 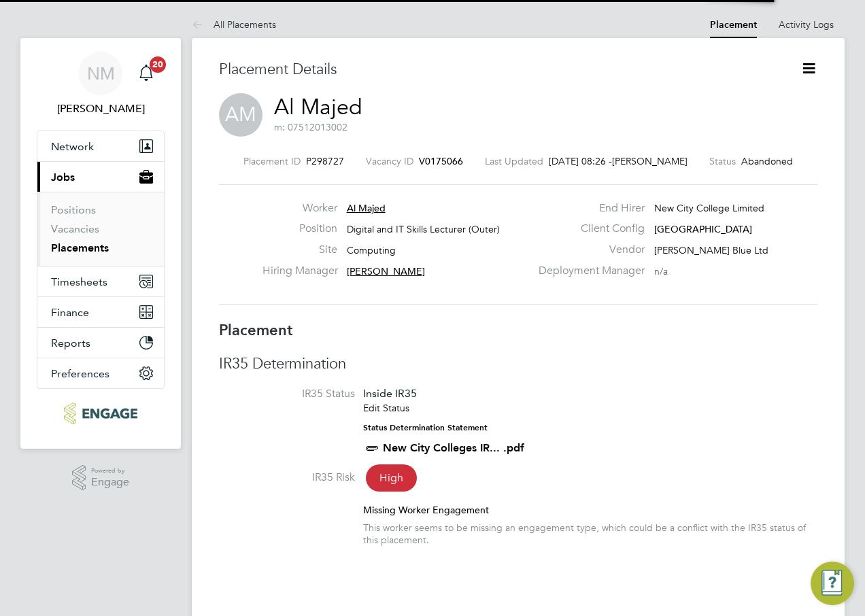 What do you see at coordinates (272, 161) in the screenshot?
I see `label: Placement ID` at bounding box center [272, 161].